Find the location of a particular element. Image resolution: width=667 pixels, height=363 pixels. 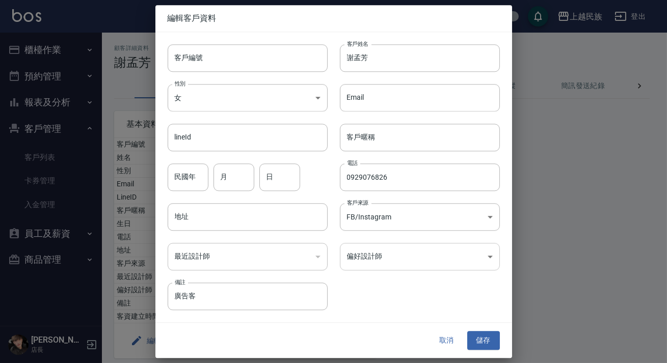

div: 女 is located at coordinates (248, 98).